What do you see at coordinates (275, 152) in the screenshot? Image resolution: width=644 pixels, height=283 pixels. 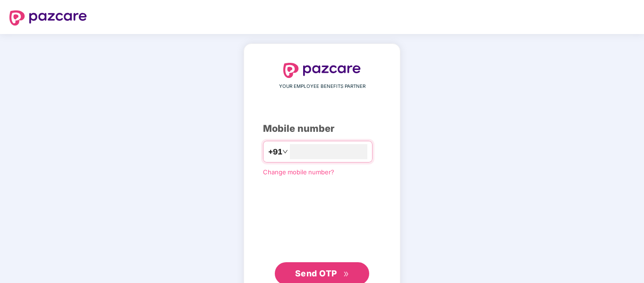 I see `span: +91` at bounding box center [275, 152].